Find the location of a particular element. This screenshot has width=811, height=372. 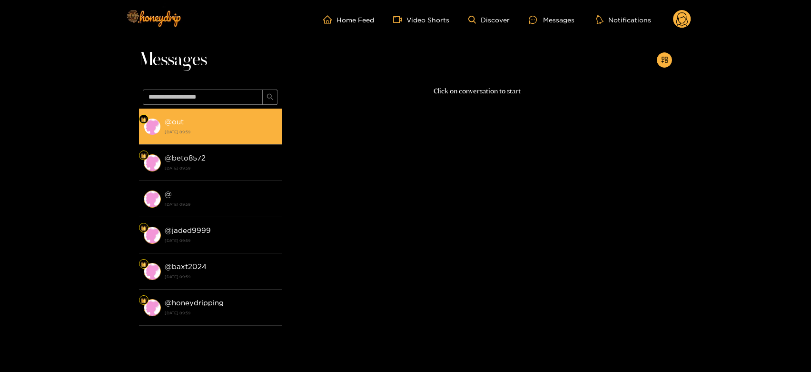

button: search is located at coordinates (270, 97).